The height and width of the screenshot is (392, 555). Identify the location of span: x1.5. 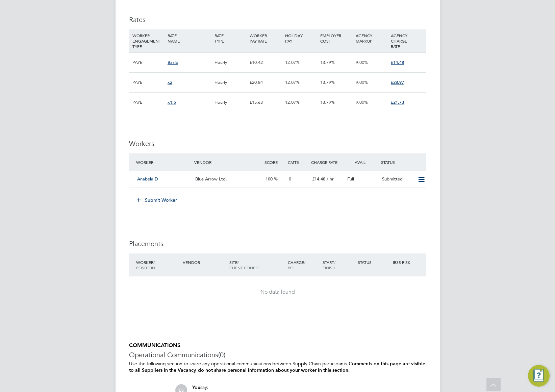
(172, 102).